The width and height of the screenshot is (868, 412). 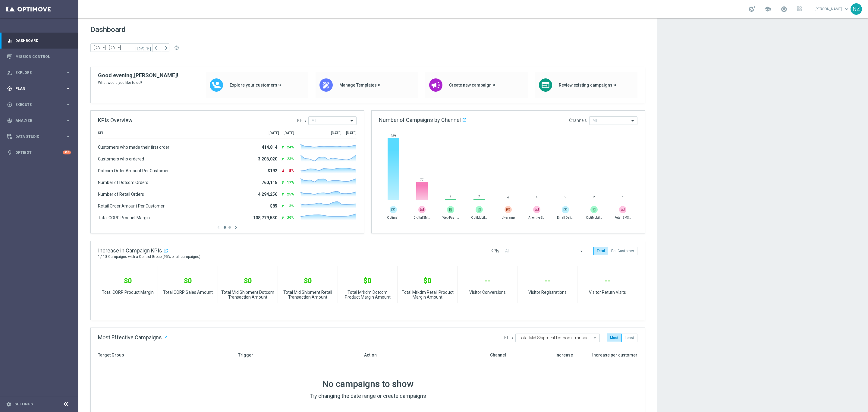 What do you see at coordinates (39, 41) in the screenshot?
I see `button: equalizer Dashboard` at bounding box center [39, 41].